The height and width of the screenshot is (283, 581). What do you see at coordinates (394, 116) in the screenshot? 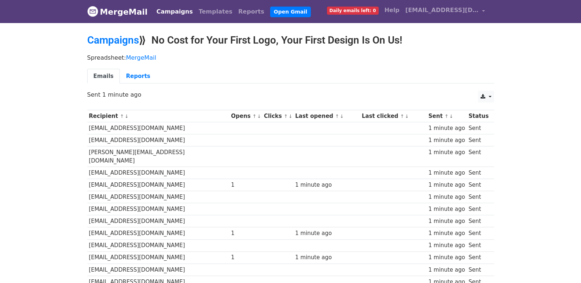
I see `th: Last clicked` at bounding box center [394, 116].